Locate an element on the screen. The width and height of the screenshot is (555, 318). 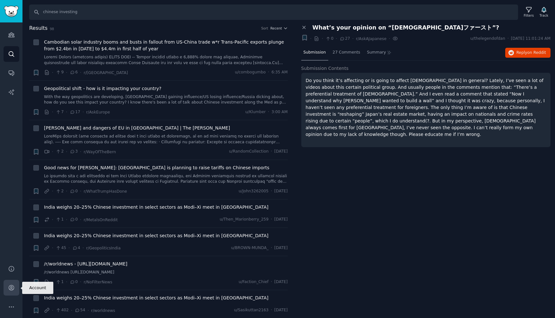
span: u/combogumbo is located at coordinates (250, 73).